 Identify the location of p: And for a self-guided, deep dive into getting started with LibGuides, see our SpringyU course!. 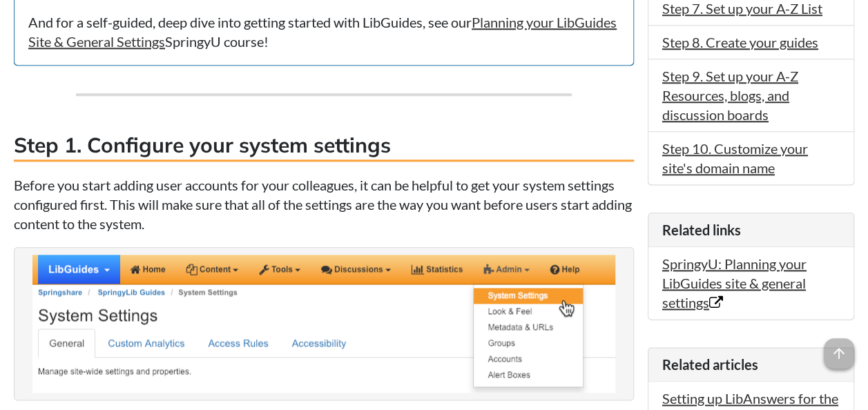
(324, 32).